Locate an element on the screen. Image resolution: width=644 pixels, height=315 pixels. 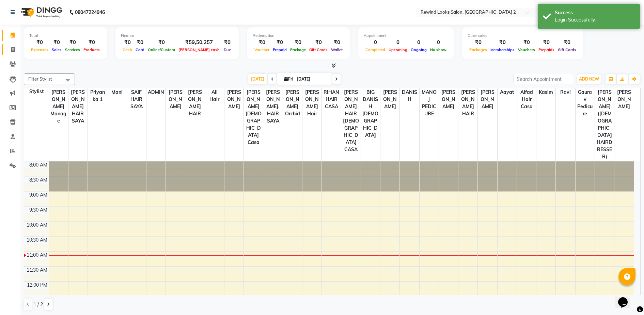
span: Vouchers is located at coordinates (526, 50).